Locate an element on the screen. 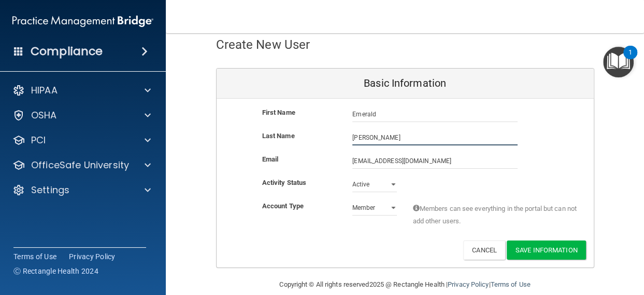 The height and width of the screenshot is (295, 644). img: PMB logo is located at coordinates (83, 21).